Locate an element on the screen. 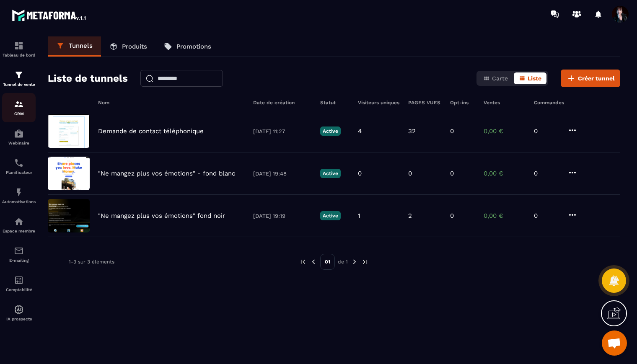 The height and width of the screenshot is (364, 637). h2: Liste de tunnels is located at coordinates (88, 78).